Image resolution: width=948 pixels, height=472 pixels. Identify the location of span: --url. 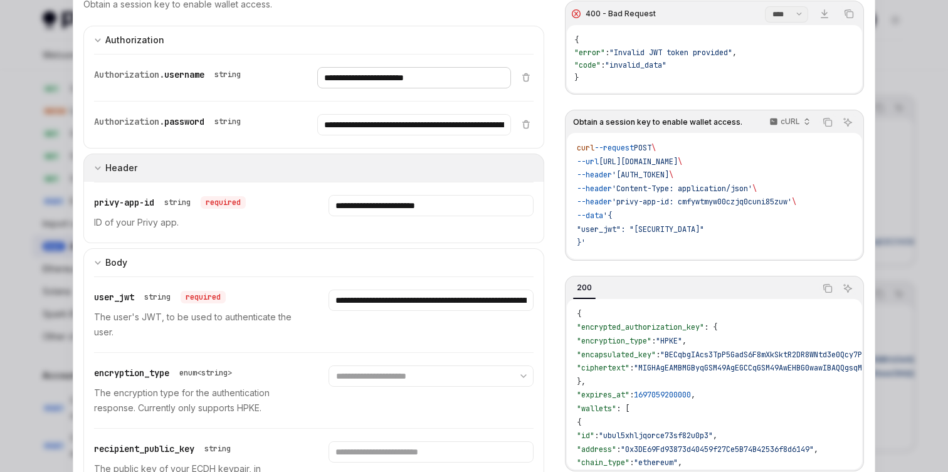
(588, 162).